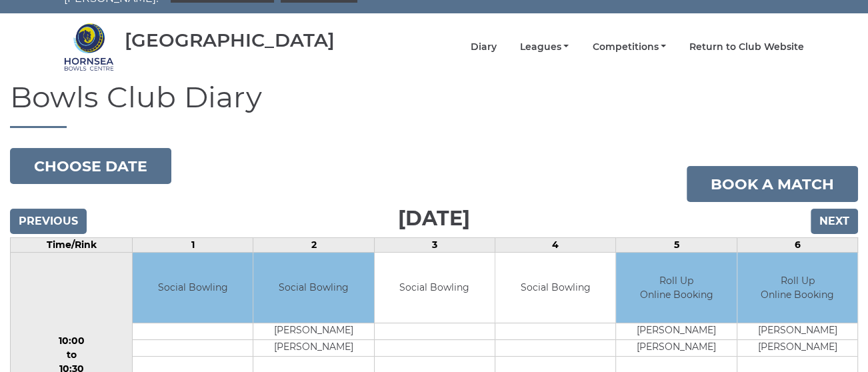  I want to click on td: 6, so click(796, 245).